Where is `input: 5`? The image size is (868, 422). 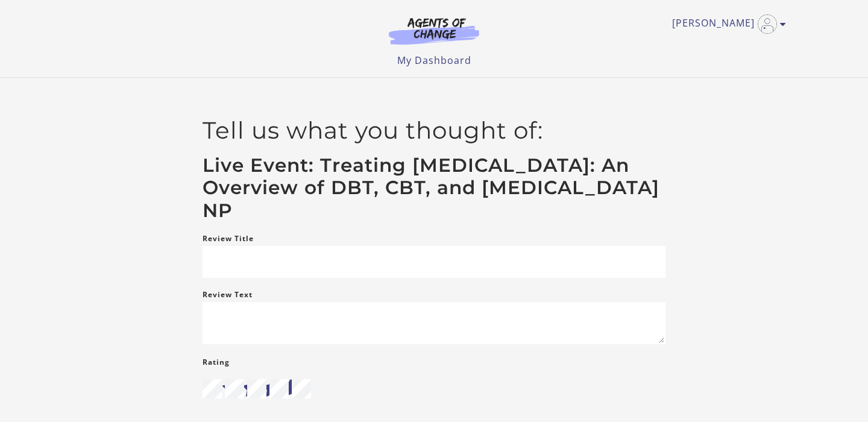
input: 5 is located at coordinates (301, 389).